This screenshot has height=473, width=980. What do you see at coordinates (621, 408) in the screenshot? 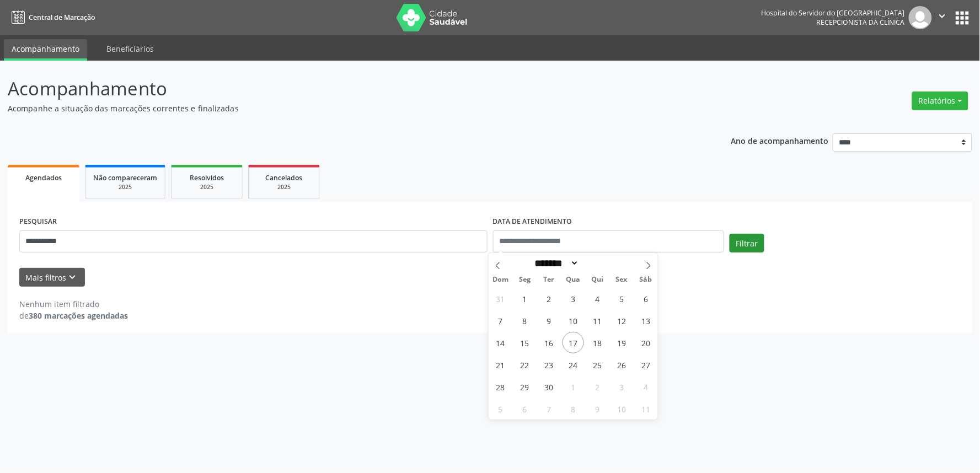
I see `span: Outubro 10, 2025` at bounding box center [621, 408].